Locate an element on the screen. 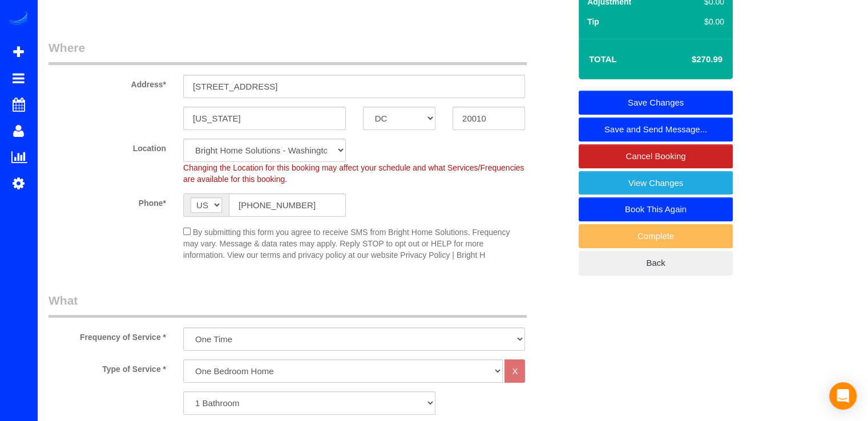 This screenshot has height=421, width=868. label: Tip is located at coordinates (593, 22).